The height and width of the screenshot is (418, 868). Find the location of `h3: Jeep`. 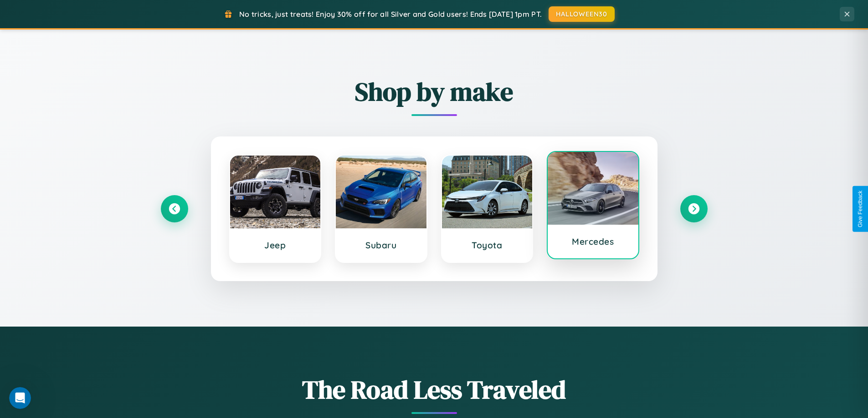

h3: Jeep is located at coordinates (275, 245).